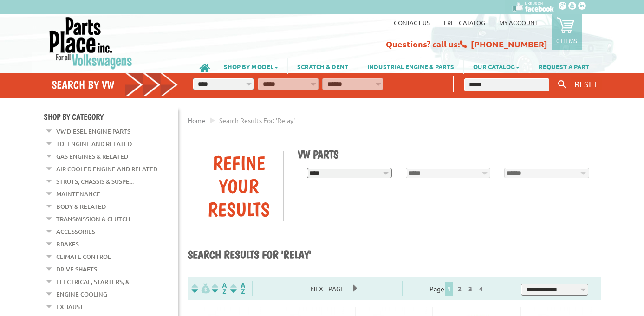  I want to click on p: 0 items, so click(567, 40).